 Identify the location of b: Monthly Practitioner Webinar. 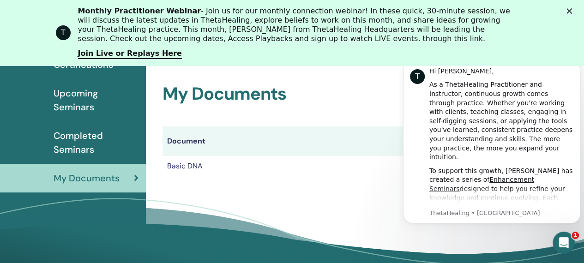
(139, 11).